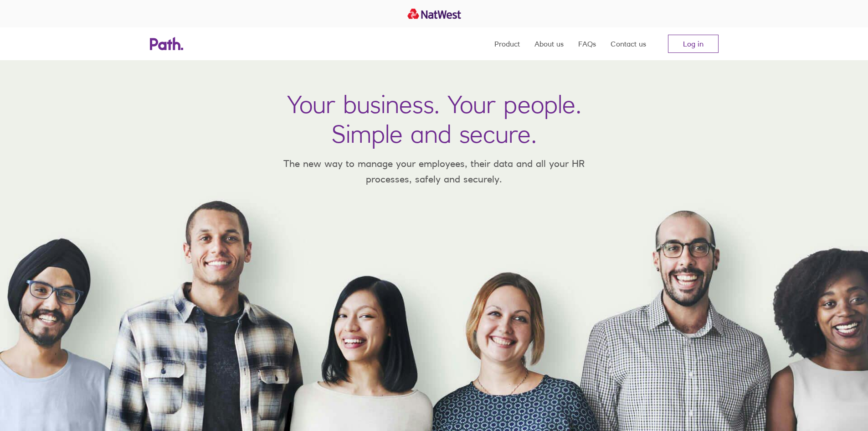 This screenshot has width=868, height=431. What do you see at coordinates (693, 44) in the screenshot?
I see `a: Log in` at bounding box center [693, 44].